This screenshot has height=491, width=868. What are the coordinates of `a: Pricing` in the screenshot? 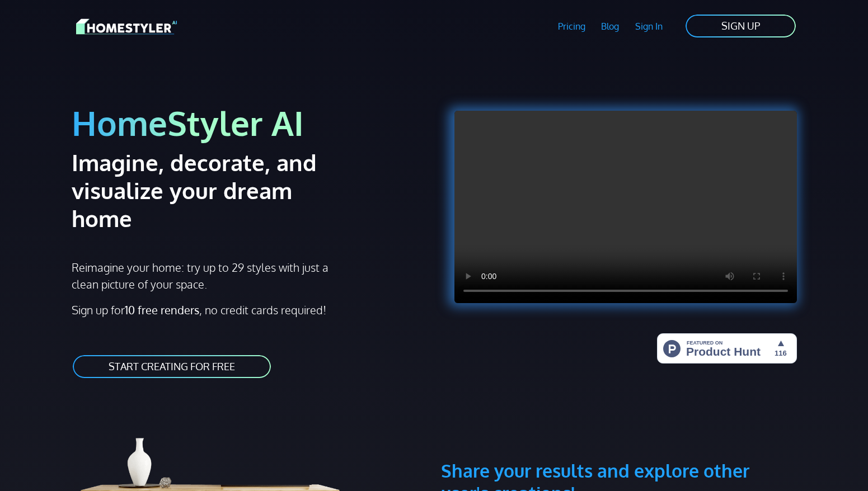 It's located at (571, 26).